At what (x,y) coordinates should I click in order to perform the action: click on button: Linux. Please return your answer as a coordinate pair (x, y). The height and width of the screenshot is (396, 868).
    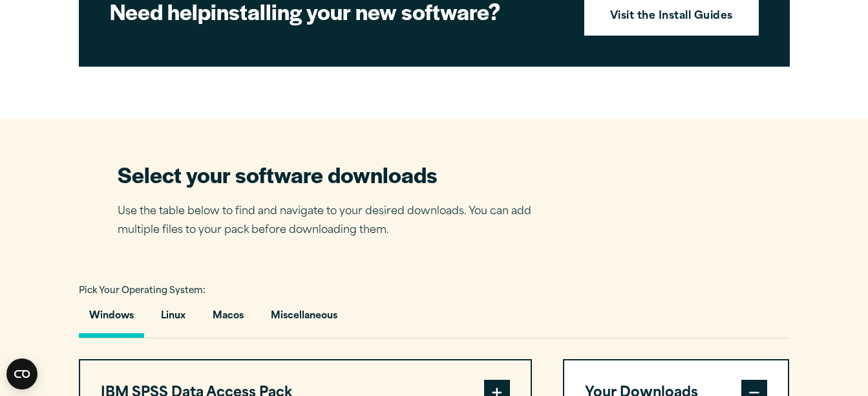
    Looking at the image, I should click on (173, 319).